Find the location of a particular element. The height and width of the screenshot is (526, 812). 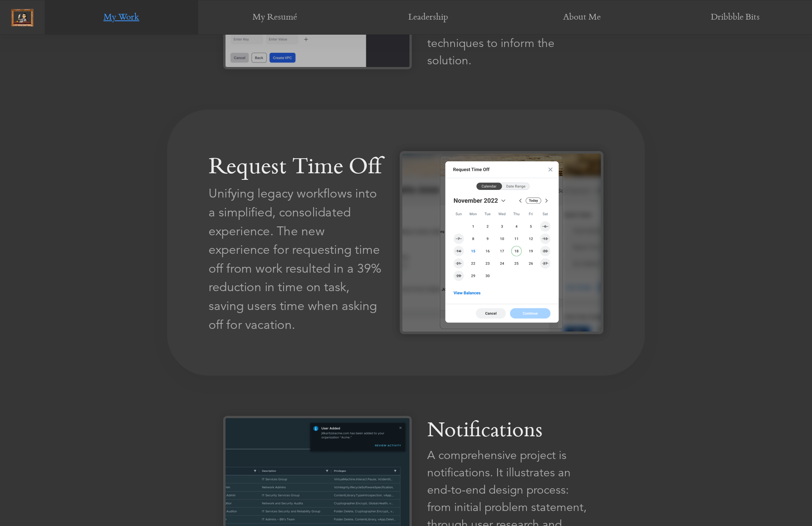

a: Dribbble Bits is located at coordinates (735, 17).